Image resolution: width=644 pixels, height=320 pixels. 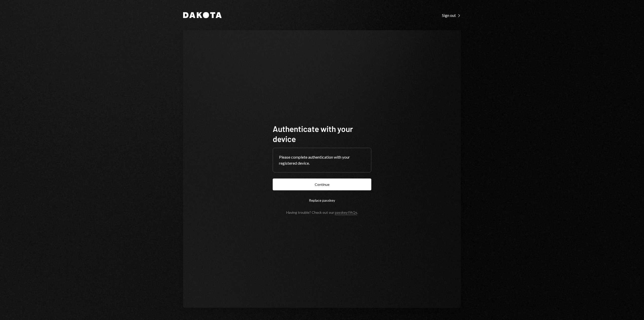 What do you see at coordinates (322, 200) in the screenshot?
I see `button: Replace passkey` at bounding box center [322, 200].